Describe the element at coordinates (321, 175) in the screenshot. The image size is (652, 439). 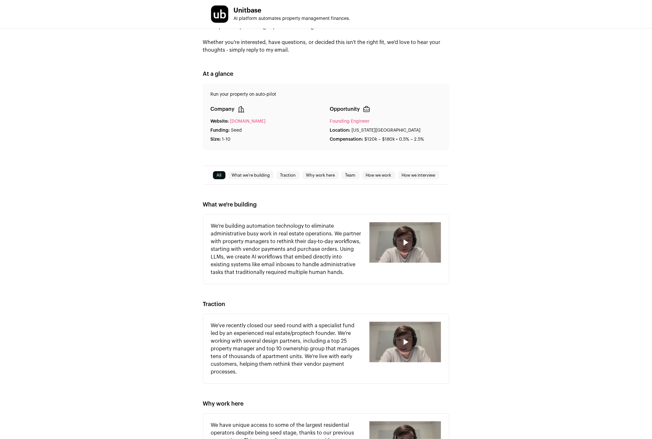
I see `a: Why work here` at that location.